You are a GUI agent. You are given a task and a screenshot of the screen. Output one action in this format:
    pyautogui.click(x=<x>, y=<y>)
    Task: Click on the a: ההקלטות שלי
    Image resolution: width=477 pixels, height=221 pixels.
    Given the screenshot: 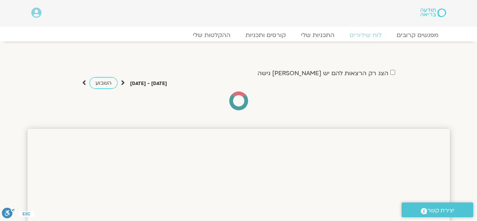 What is the action you would take?
    pyautogui.click(x=212, y=35)
    